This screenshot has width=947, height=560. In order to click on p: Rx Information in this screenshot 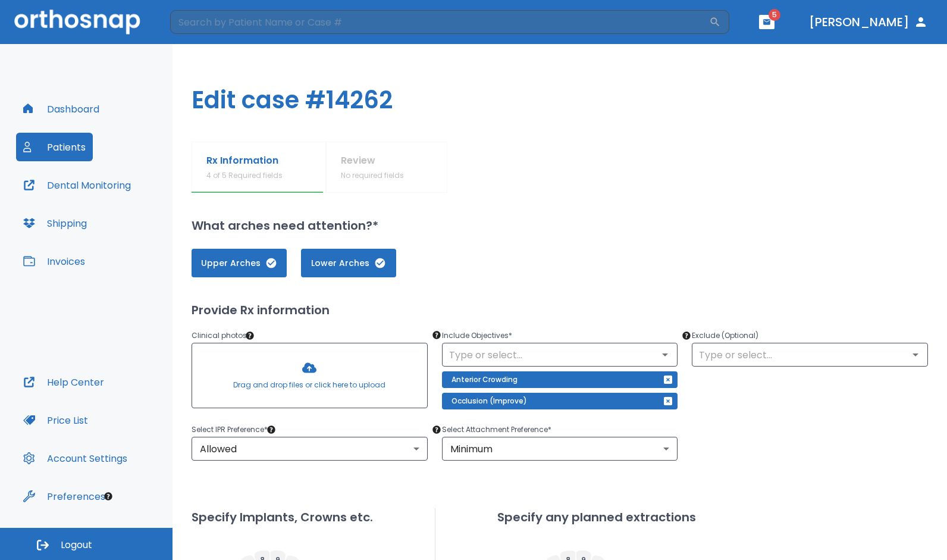, I will do `click(245, 161)`.